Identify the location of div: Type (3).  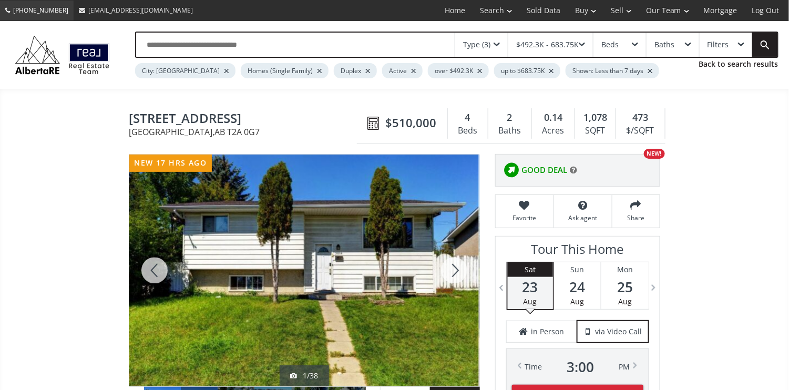
(477, 45).